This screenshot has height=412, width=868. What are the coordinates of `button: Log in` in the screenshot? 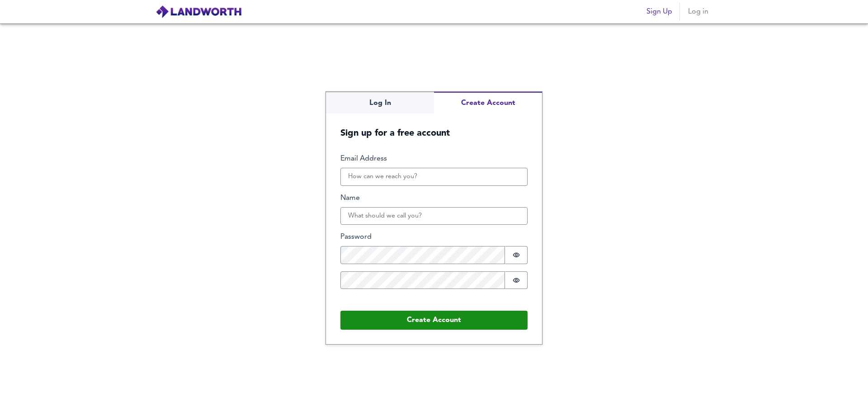 It's located at (698, 12).